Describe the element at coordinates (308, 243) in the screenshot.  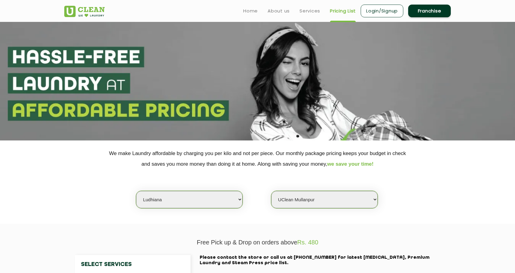
I see `span: Rs. 480` at that location.